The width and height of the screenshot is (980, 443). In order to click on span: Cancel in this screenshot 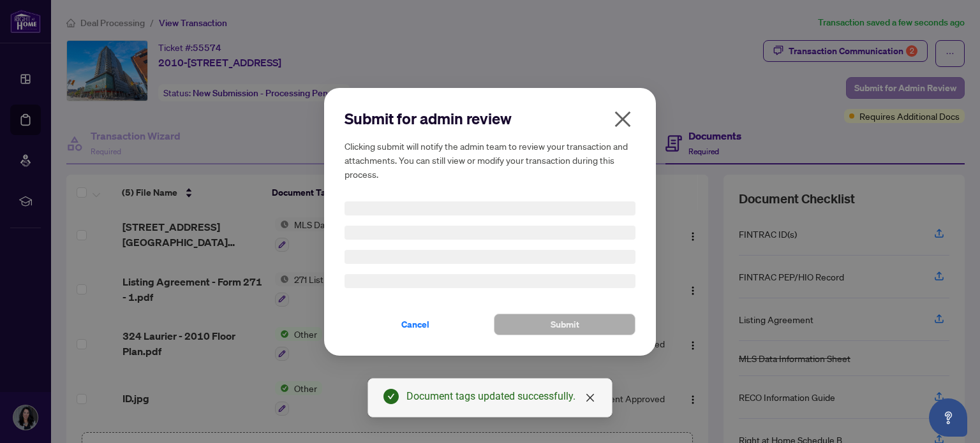, I will do `click(415, 325)`.